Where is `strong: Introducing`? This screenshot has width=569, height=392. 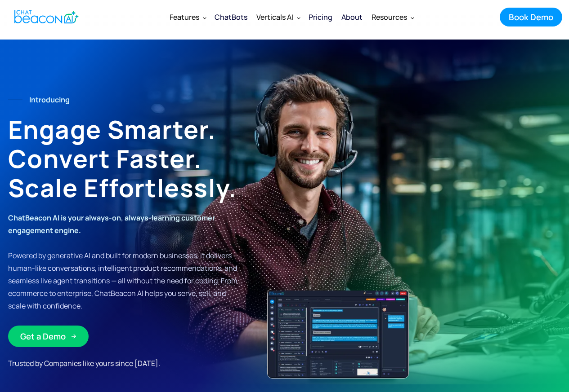
strong: Introducing is located at coordinates (50, 99).